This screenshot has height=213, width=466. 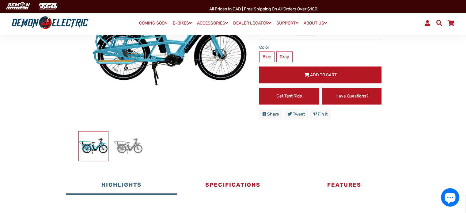 What do you see at coordinates (320, 75) in the screenshot?
I see `button: Add to Cart` at bounding box center [320, 75].